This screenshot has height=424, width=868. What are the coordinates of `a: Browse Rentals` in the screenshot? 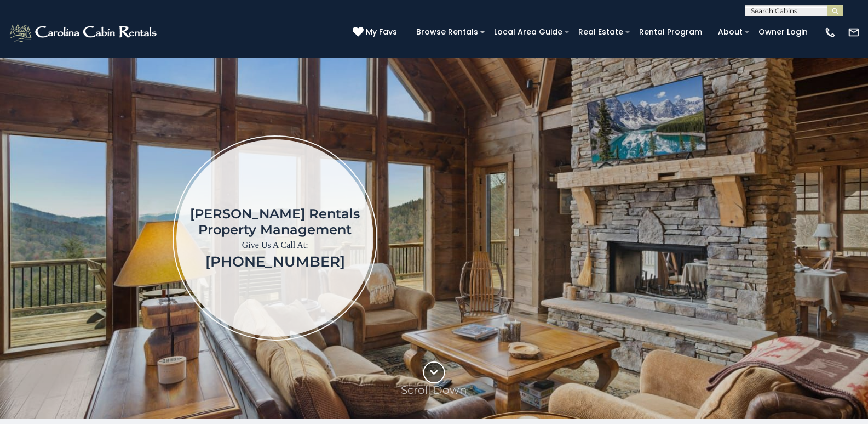 It's located at (447, 32).